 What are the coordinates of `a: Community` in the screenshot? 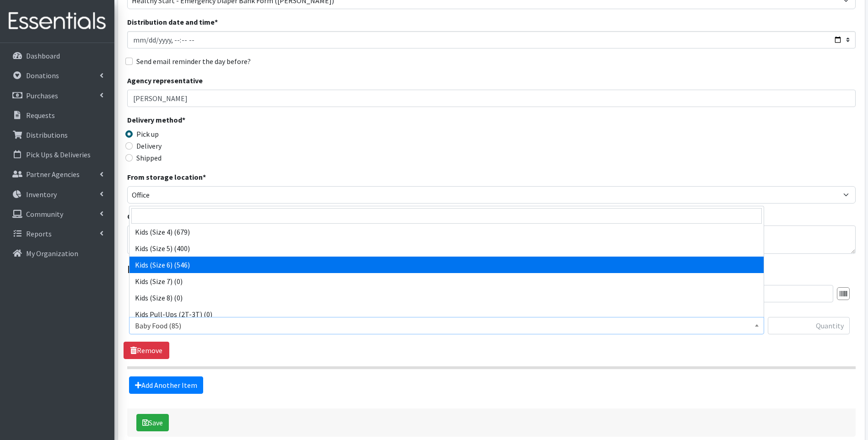 It's located at (57, 214).